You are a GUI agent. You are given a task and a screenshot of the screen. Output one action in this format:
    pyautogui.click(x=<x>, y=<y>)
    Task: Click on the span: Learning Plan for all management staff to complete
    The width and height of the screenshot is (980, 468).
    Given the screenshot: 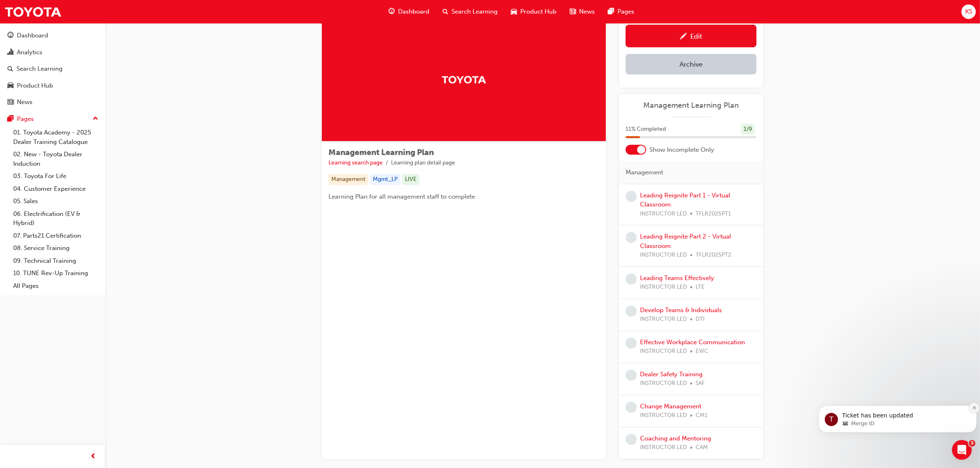 What is the action you would take?
    pyautogui.click(x=402, y=197)
    